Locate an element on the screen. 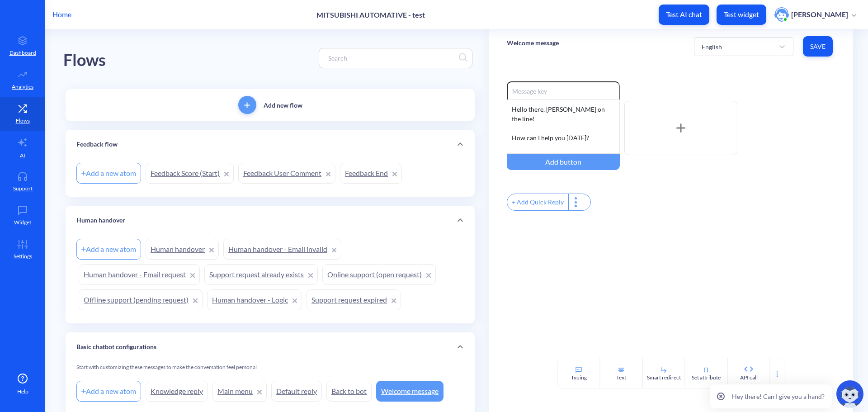 The width and height of the screenshot is (868, 412). div: + Add Quick Reply is located at coordinates (538, 203).